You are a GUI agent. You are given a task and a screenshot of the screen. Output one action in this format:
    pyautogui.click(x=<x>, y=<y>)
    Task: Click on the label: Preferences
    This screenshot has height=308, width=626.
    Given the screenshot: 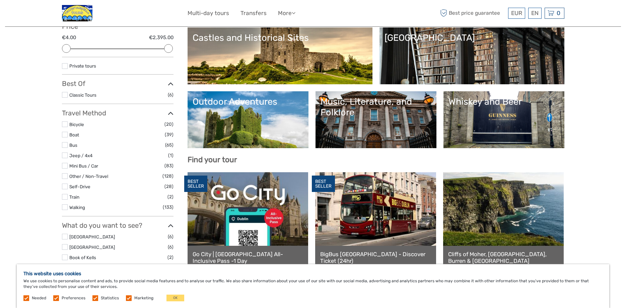 What is the action you would take?
    pyautogui.click(x=73, y=298)
    